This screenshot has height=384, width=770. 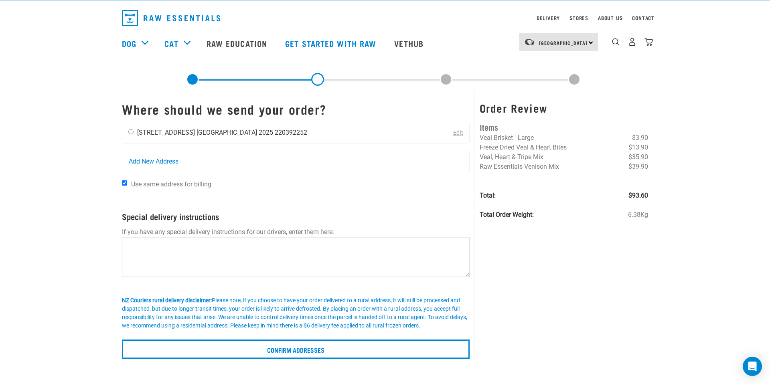 I want to click on img: home-icon-1@2x.png, so click(x=615, y=42).